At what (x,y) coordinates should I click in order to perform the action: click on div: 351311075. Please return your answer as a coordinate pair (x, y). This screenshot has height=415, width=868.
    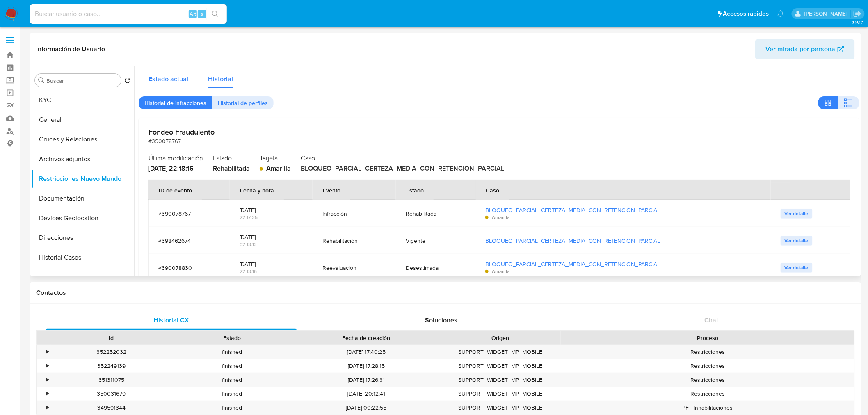
    Looking at the image, I should click on (111, 380).